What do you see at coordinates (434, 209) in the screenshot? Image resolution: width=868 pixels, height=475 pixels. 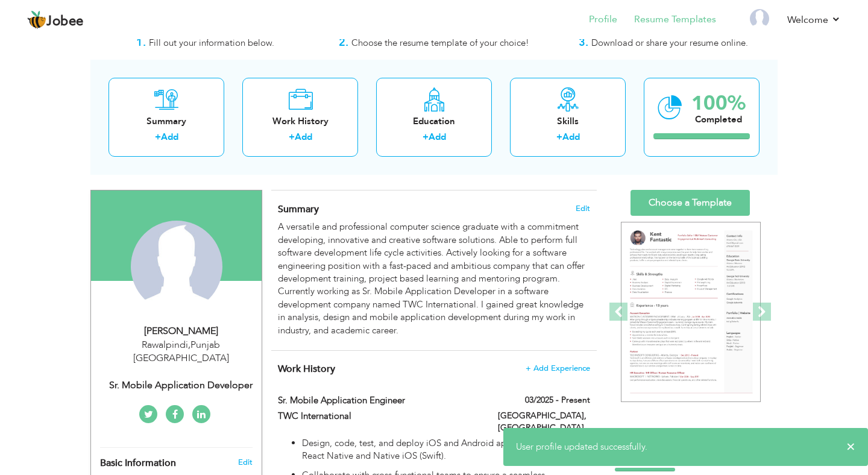 I see `h4: Adding a summary is a quick and easy way to highlight your experience and interests.` at bounding box center [434, 209].